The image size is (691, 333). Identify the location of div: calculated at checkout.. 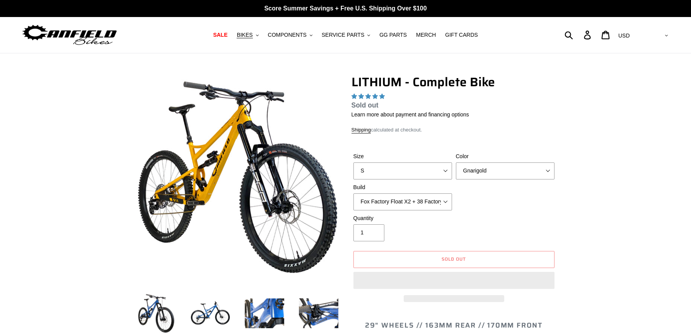
(454, 130).